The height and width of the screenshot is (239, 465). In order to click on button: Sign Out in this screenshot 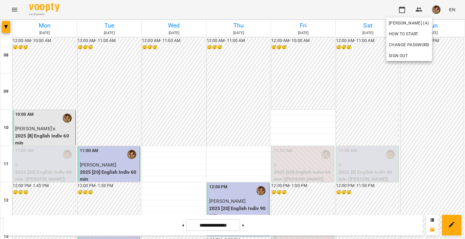, I will do `click(409, 56)`.